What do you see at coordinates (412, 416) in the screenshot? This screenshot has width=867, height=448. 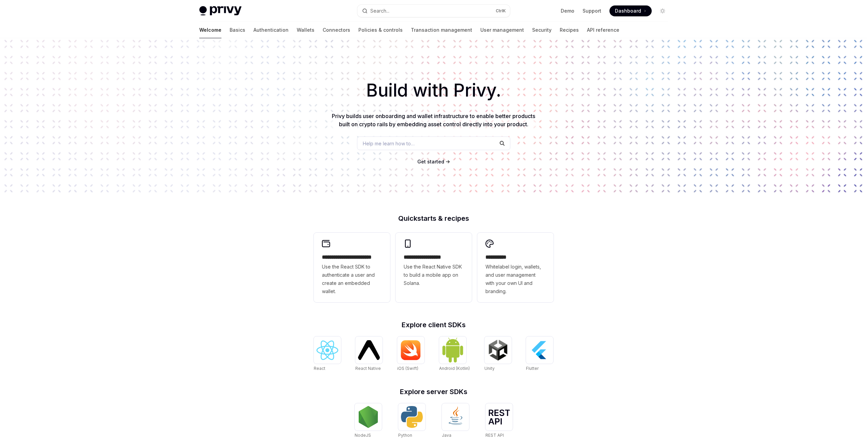 I see `img: Python` at bounding box center [412, 416].